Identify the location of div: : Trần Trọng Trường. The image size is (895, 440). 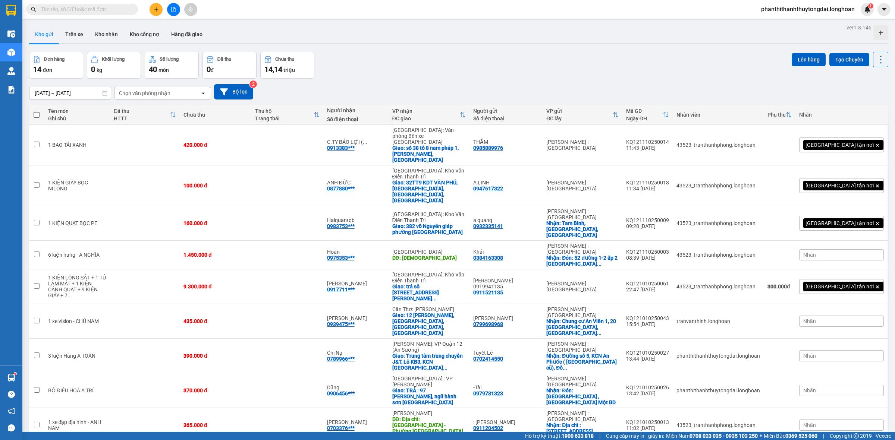
(506, 423).